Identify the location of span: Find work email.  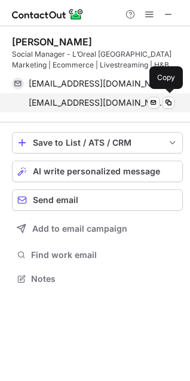
(104, 255).